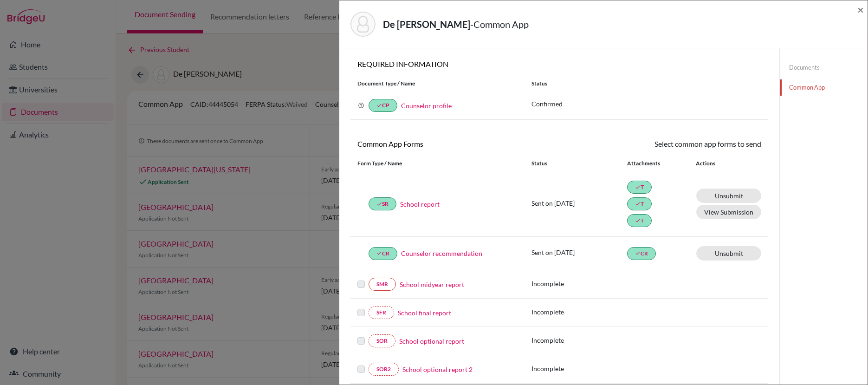  What do you see at coordinates (664, 144) in the screenshot?
I see `div: Select common app forms to send` at bounding box center [664, 144].